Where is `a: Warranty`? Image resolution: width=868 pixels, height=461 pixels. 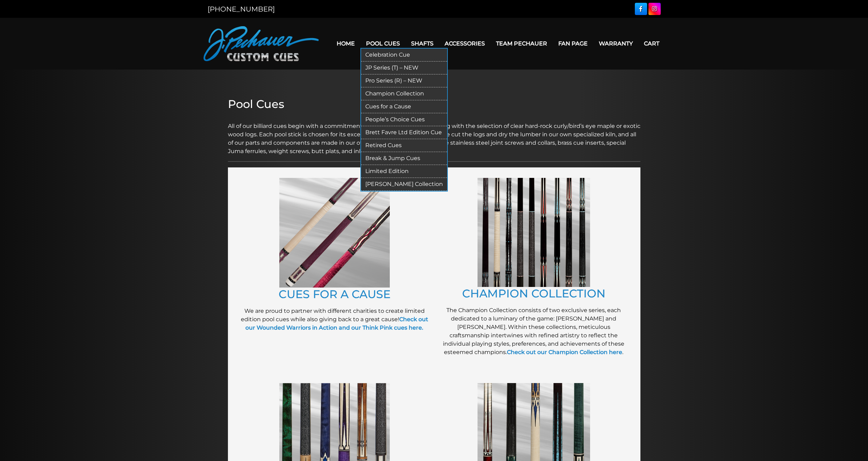
a: Warranty is located at coordinates (615, 43).